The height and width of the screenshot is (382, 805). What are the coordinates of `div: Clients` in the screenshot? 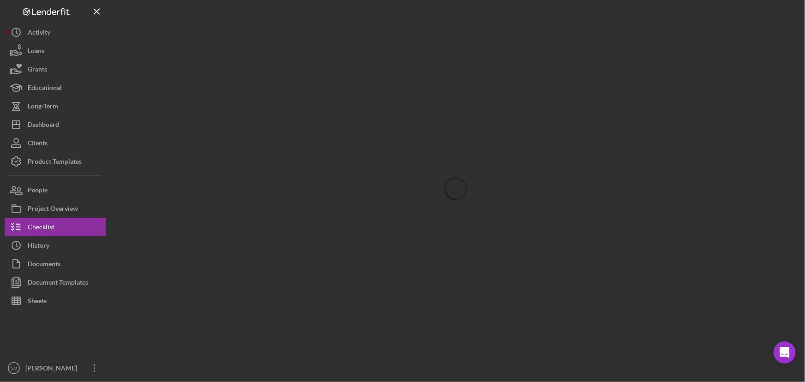 It's located at (37, 144).